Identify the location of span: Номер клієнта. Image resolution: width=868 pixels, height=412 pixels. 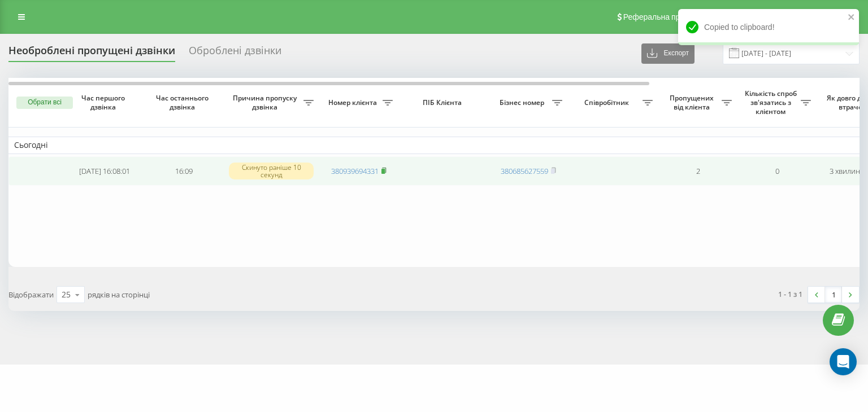
(354, 103).